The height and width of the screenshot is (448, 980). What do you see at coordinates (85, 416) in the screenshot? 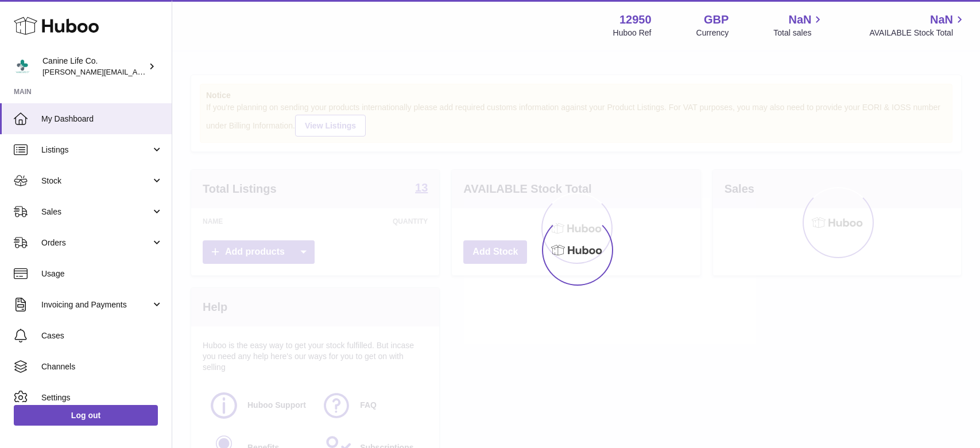
I see `a: Log out` at bounding box center [85, 416].